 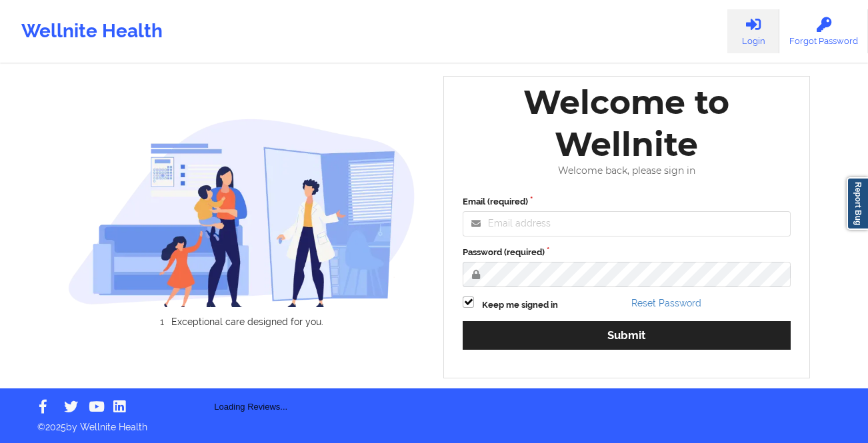 What do you see at coordinates (627, 335) in the screenshot?
I see `button: Submit` at bounding box center [627, 335].